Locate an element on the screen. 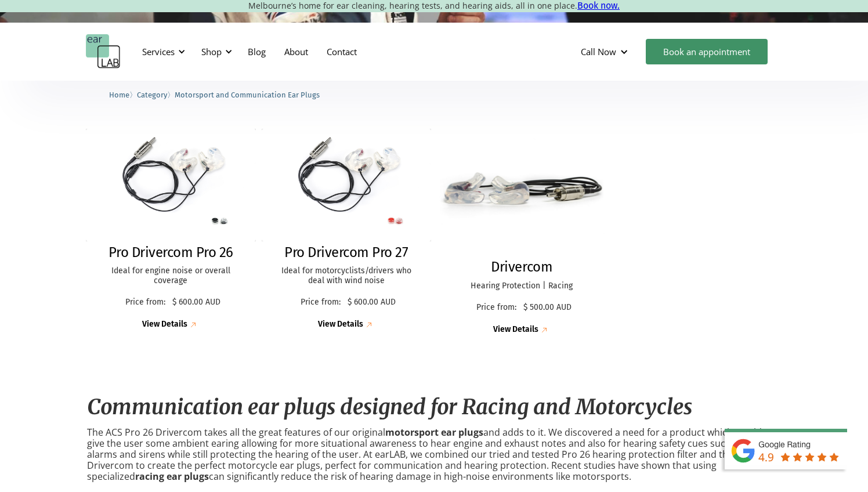 This screenshot has height=492, width=868. a: Pro Drivercom Pro 26Pro Drivercom Pro 26Ideal for engine noise or overall coveragePrice from:$ 60... is located at coordinates (171, 230).